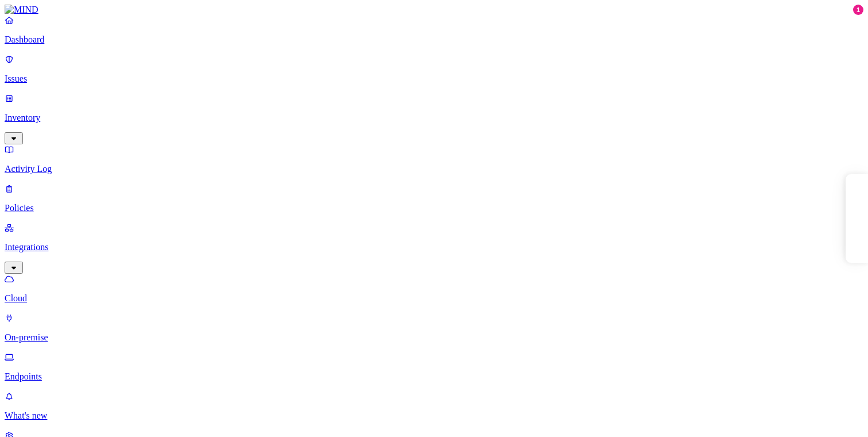  I want to click on img: MIND, so click(21, 10).